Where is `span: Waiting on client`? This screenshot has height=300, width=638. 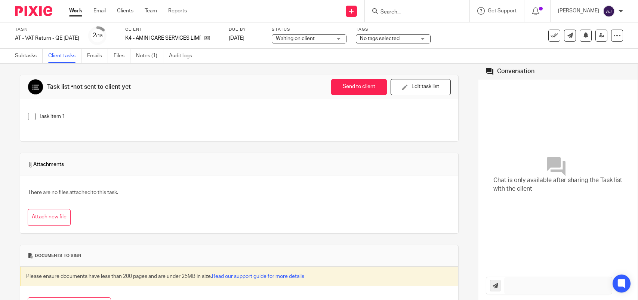 span: Waiting on client is located at coordinates (295, 39).